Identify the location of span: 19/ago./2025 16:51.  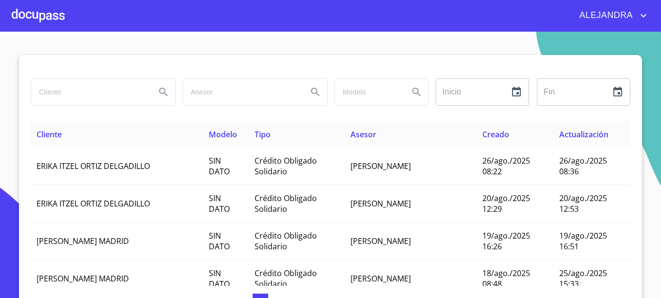
(584, 241).